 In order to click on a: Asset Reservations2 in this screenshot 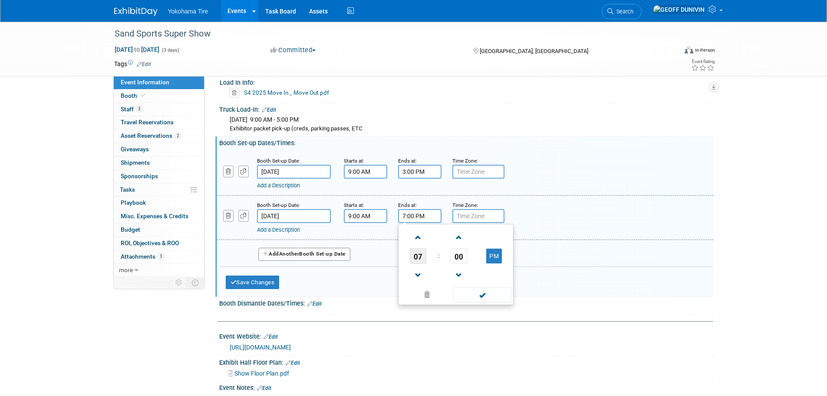, I will do `click(159, 136)`.